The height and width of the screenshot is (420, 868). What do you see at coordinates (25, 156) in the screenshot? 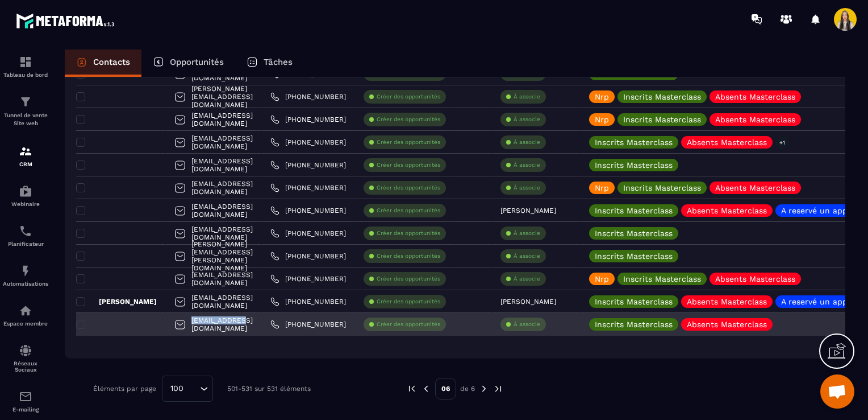
I see `a: formationformationCRM` at bounding box center [25, 156].